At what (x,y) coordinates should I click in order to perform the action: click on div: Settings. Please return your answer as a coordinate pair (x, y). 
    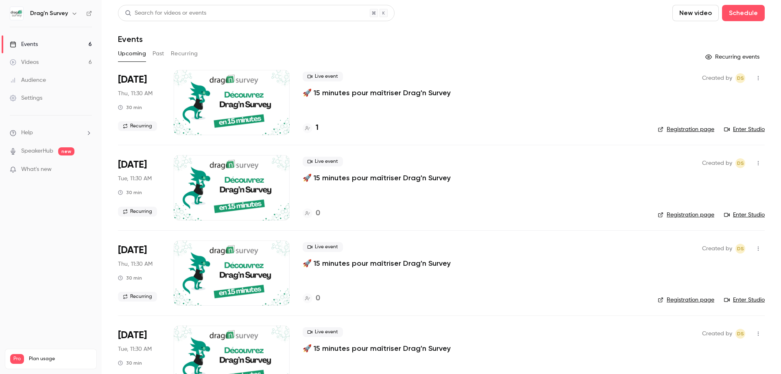
    Looking at the image, I should click on (26, 98).